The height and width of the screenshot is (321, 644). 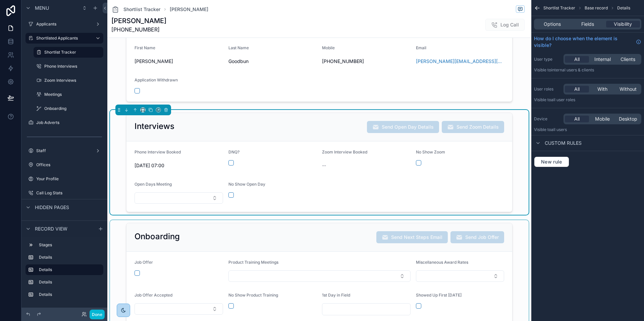 What do you see at coordinates (153, 184) in the screenshot?
I see `span: Open Days Meeting` at bounding box center [153, 184].